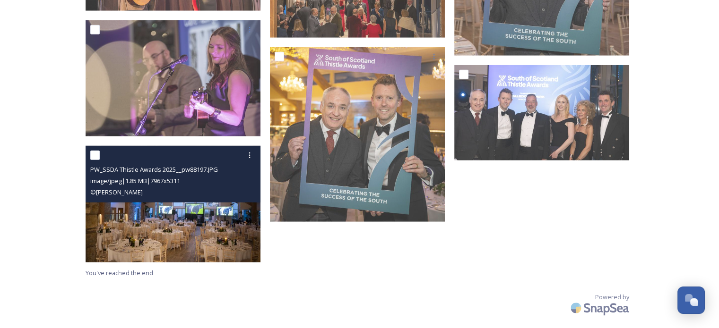 Image resolution: width=719 pixels, height=328 pixels. What do you see at coordinates (612, 297) in the screenshot?
I see `span: Powered by` at bounding box center [612, 297].